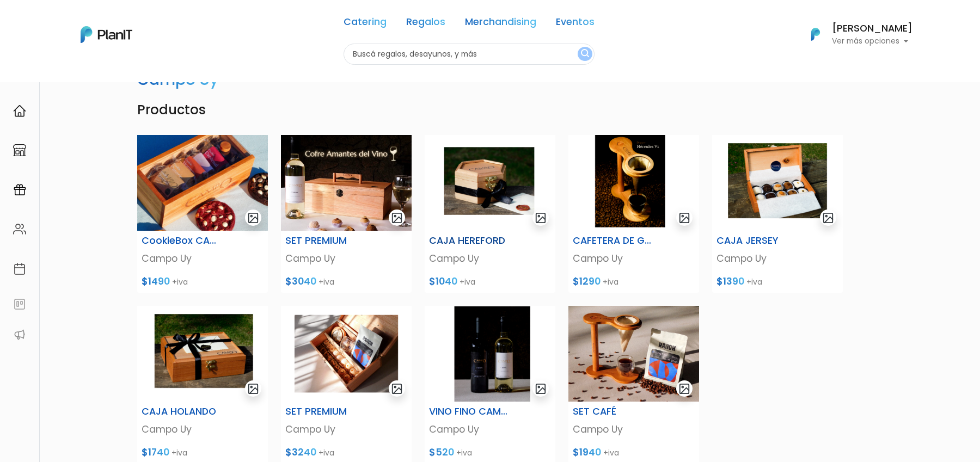  What do you see at coordinates (300, 452) in the screenshot?
I see `span: $3240` at bounding box center [300, 452].